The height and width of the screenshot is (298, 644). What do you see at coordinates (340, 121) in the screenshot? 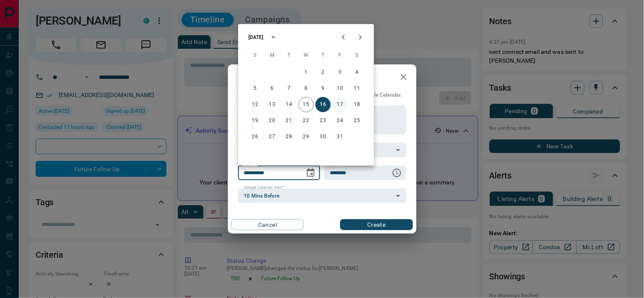
I see `button: 24` at bounding box center [340, 121].